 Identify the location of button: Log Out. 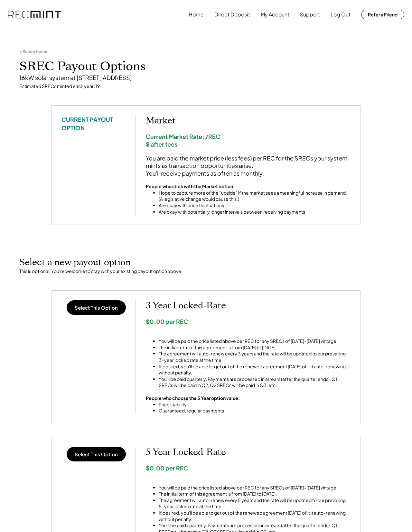
(341, 15).